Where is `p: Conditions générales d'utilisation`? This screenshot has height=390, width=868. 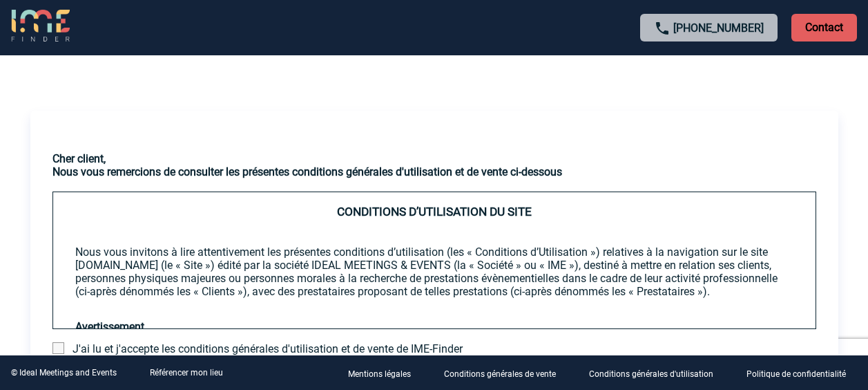 p: Conditions générales d'utilisation is located at coordinates (651, 374).